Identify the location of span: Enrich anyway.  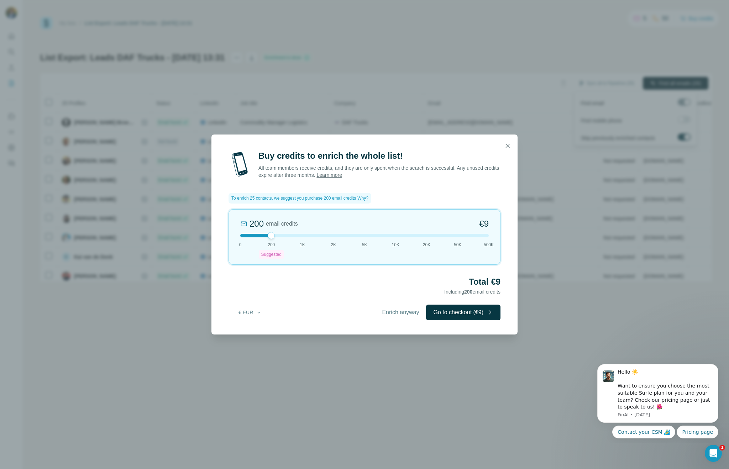
(401, 313).